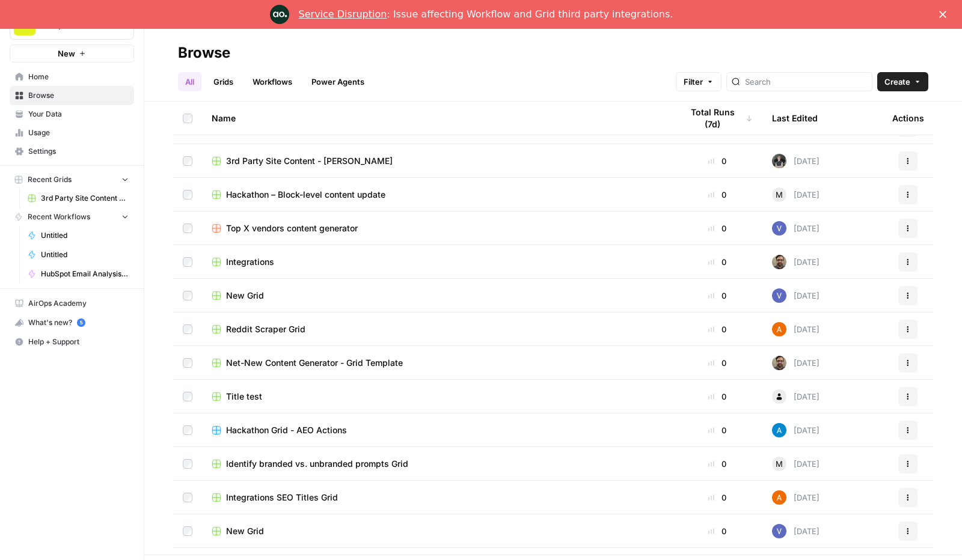  Describe the element at coordinates (71, 53) in the screenshot. I see `button: New` at that location.